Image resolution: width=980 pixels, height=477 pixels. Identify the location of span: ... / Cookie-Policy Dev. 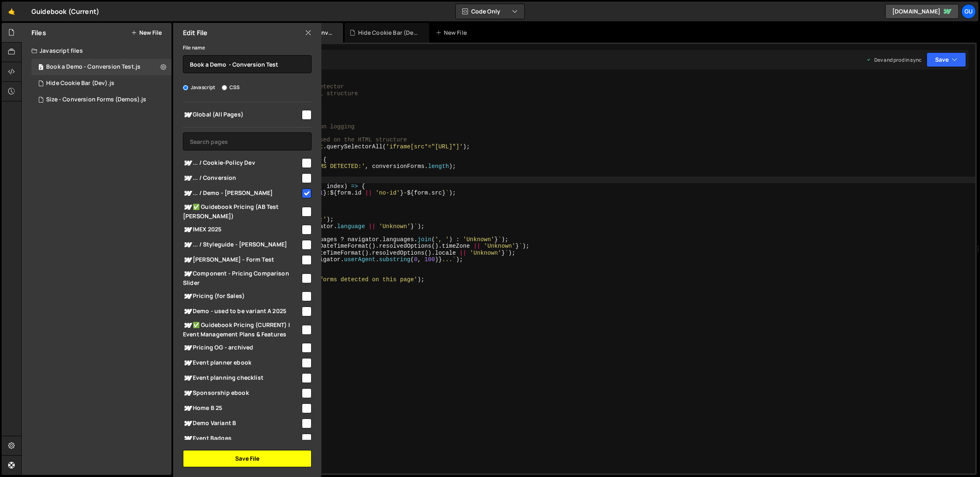
(241, 163).